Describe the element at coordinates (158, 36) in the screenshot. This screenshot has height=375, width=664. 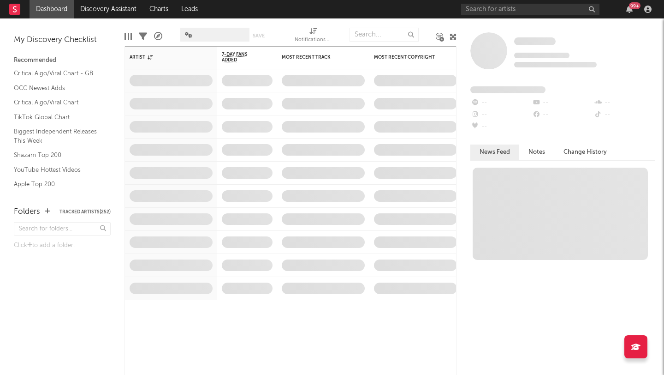
I see `div: A&R Pipeline` at that location.